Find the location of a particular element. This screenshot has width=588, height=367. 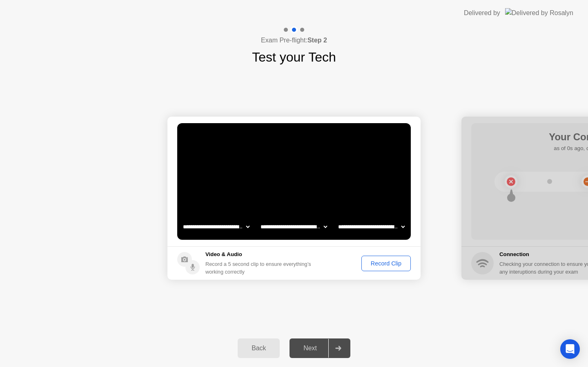

div: Record a 5 second clip to ensure everything’s working correctly is located at coordinates (260, 268).